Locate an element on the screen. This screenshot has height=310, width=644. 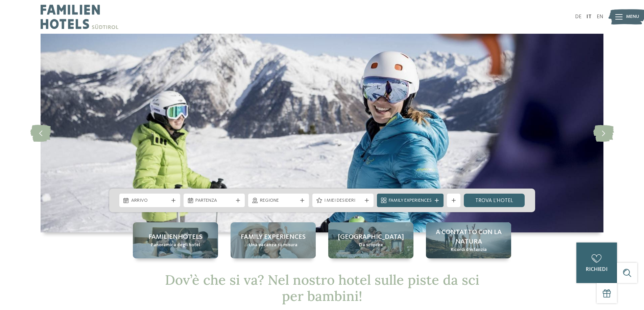
span: Familienhotels is located at coordinates (176, 238).